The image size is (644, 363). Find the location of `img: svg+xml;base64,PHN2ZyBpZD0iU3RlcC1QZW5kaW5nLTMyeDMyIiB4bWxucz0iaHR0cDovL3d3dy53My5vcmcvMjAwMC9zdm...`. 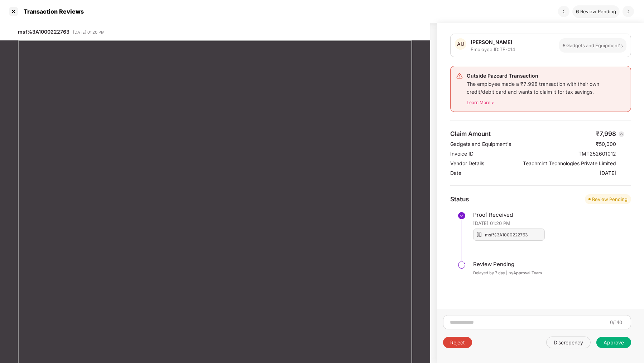

img: svg+xml;base64,PHN2ZyBpZD0iU3RlcC1QZW5kaW5nLTMyeDMyIiB4bWxucz0iaHR0cDovL3d3dy53My5vcmcvMjAwMC9zdm... is located at coordinates (462, 265).